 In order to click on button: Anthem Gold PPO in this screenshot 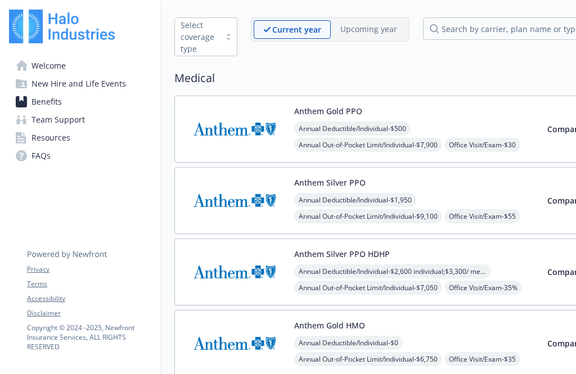, I will do `click(328, 111)`.